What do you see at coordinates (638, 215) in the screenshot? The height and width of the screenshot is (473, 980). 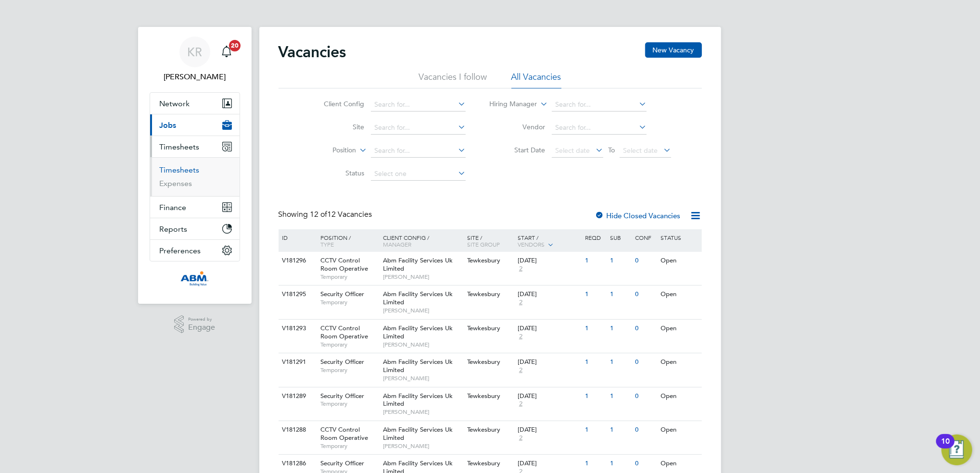 I see `label: Hide Closed Vacancies` at bounding box center [638, 215].